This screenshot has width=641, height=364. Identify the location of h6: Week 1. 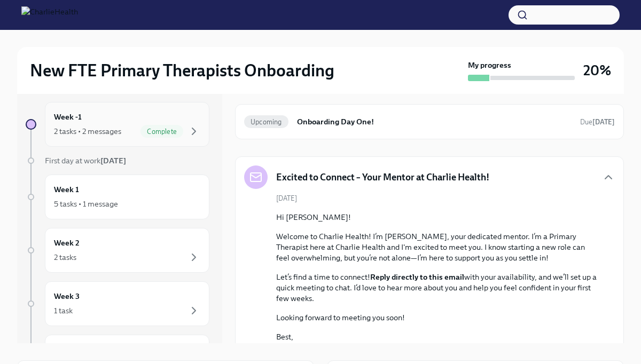
(66, 190).